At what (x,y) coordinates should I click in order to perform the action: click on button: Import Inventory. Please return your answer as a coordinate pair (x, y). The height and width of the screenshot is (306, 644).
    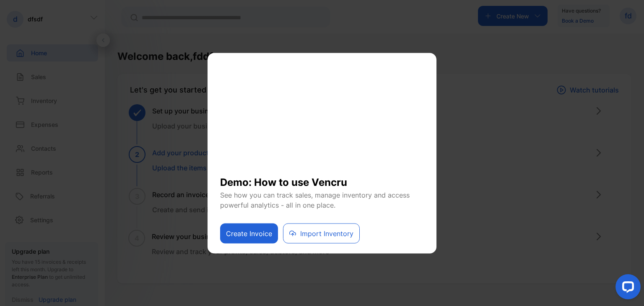
    Looking at the image, I should click on (321, 233).